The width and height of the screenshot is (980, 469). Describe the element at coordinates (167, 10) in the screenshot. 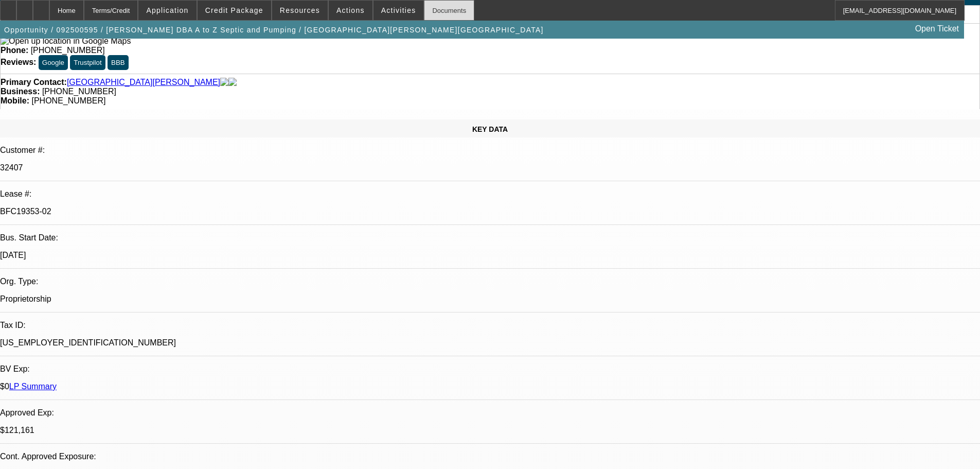

I see `span: Application` at that location.